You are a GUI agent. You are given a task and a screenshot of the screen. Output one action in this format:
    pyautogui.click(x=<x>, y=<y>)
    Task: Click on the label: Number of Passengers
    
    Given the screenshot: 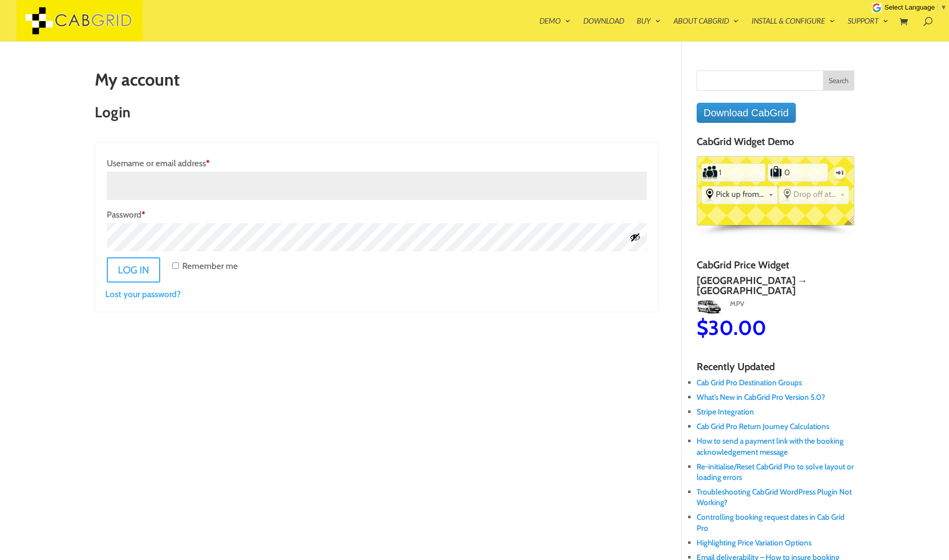 What is the action you would take?
    pyautogui.click(x=710, y=173)
    